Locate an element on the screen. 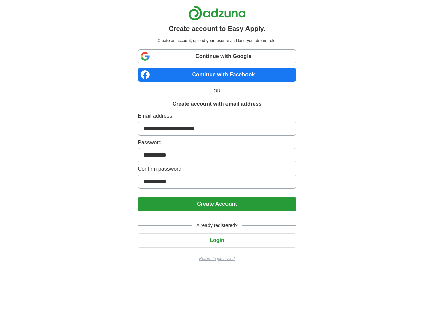 The image size is (434, 309). label: Password is located at coordinates (217, 143).